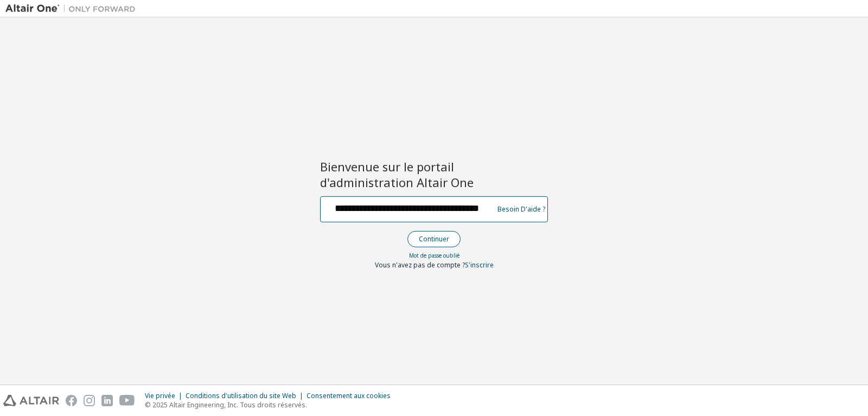  What do you see at coordinates (127, 400) in the screenshot?
I see `img: youtube.svg` at bounding box center [127, 400].